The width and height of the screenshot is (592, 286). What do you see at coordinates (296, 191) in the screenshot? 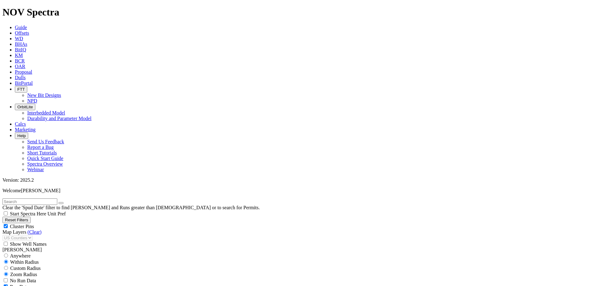
I see `p: Welcome` at bounding box center [296, 191].